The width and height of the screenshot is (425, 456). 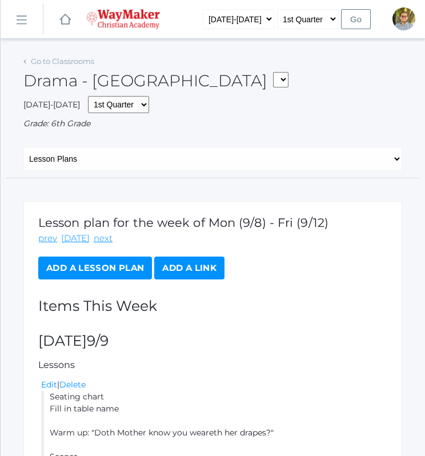 I want to click on a: Go to Classrooms, so click(x=62, y=61).